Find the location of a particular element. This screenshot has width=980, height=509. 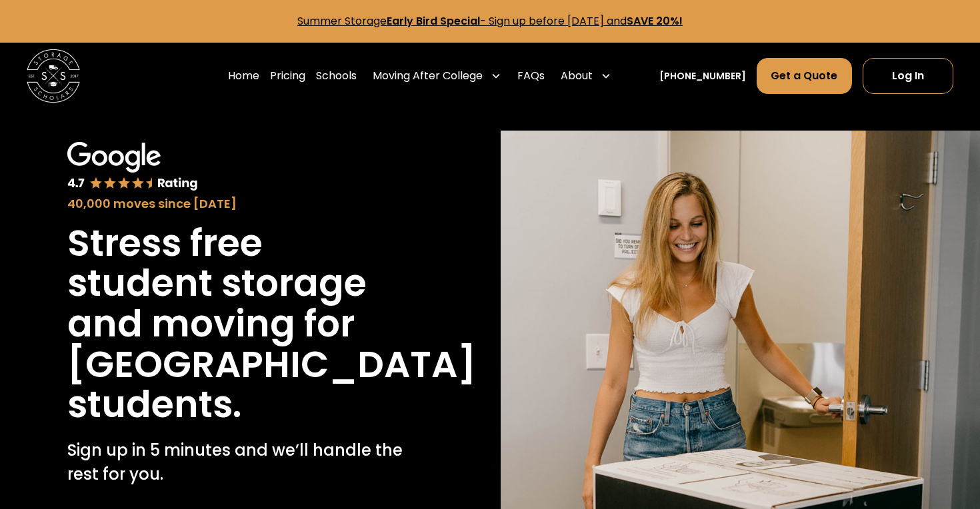

strong: Early Bird Special is located at coordinates (433, 21).